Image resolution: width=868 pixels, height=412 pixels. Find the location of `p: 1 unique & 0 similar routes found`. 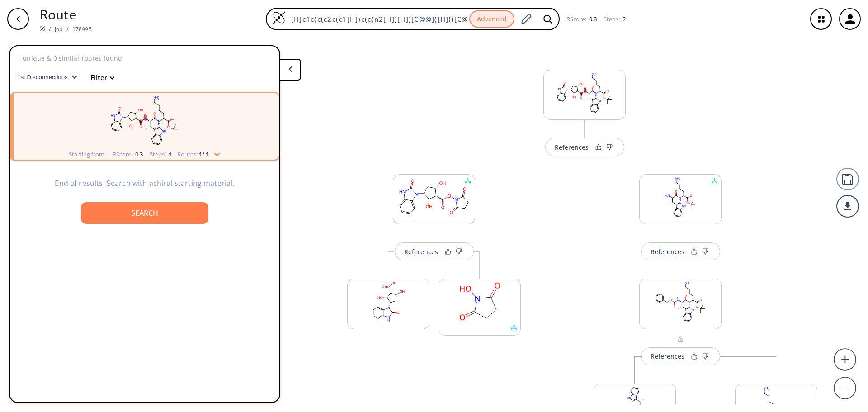

p: 1 unique & 0 similar routes found is located at coordinates (70, 58).